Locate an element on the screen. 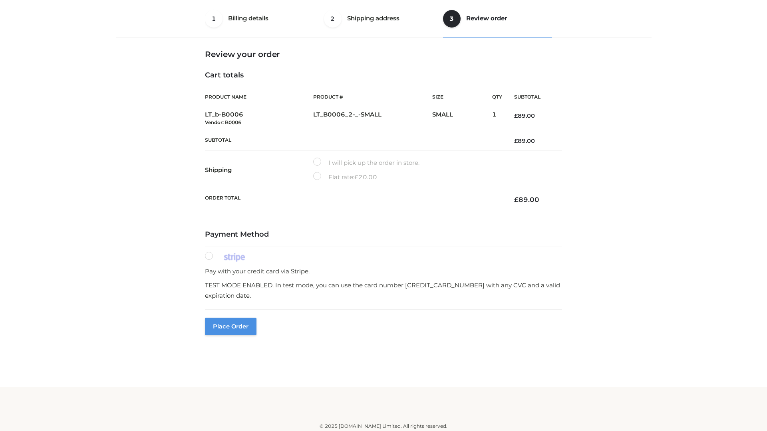 This screenshot has width=767, height=431. td: SMALL is located at coordinates (462, 119).